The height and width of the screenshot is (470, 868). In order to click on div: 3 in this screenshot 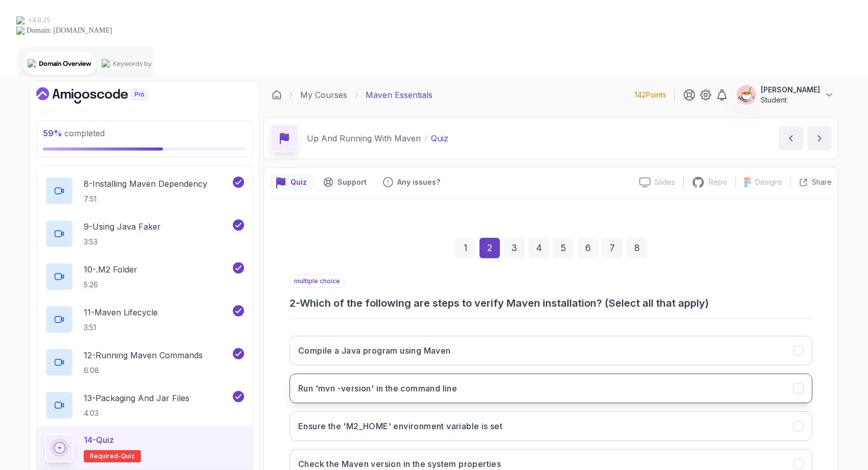, I will do `click(514, 248)`.